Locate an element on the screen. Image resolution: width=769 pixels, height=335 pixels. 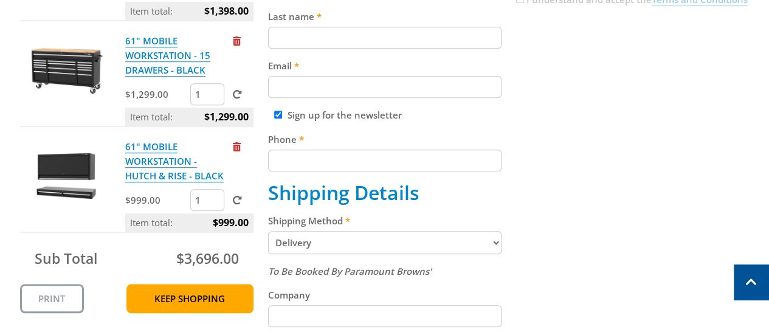
a: 61" MOBILE WORKSTATION - 15 DRAWERS - BLACK is located at coordinates (168, 55).